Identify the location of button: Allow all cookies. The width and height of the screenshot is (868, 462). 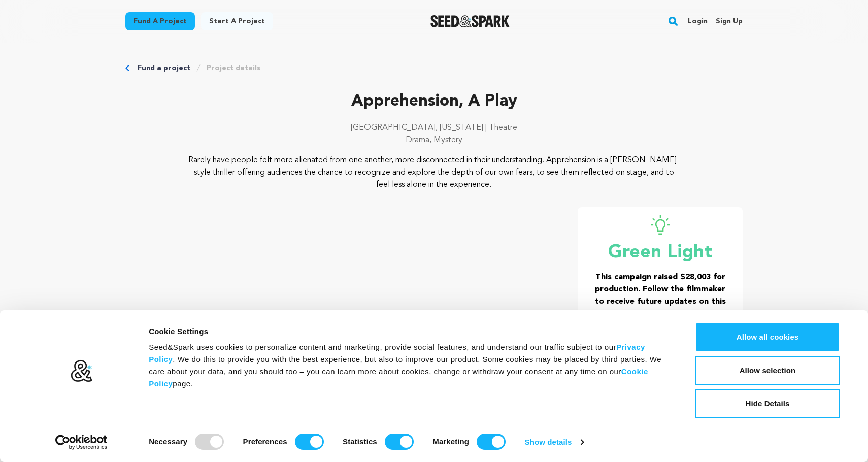
(767, 337).